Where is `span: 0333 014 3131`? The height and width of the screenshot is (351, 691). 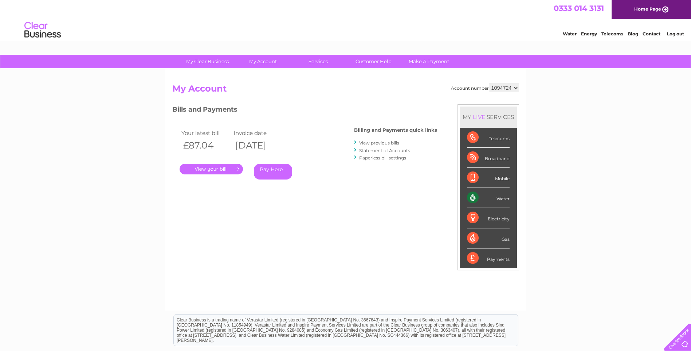 span: 0333 014 3131 is located at coordinates (579, 8).